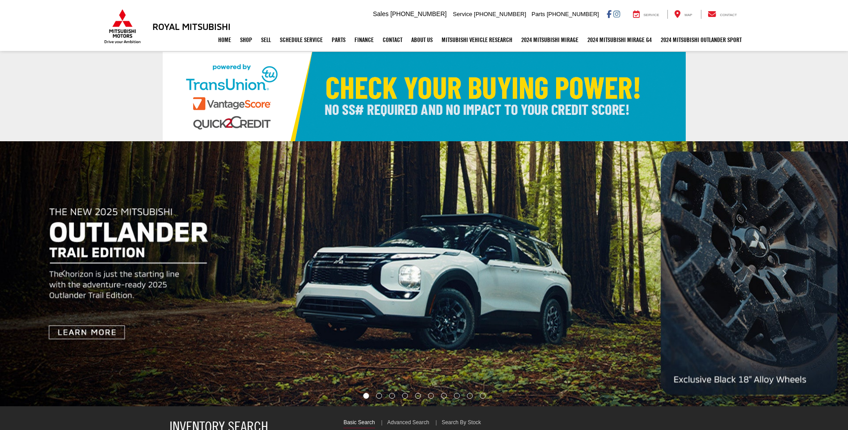 The image size is (848, 430). I want to click on button: Click to view next picture., so click(784, 274).